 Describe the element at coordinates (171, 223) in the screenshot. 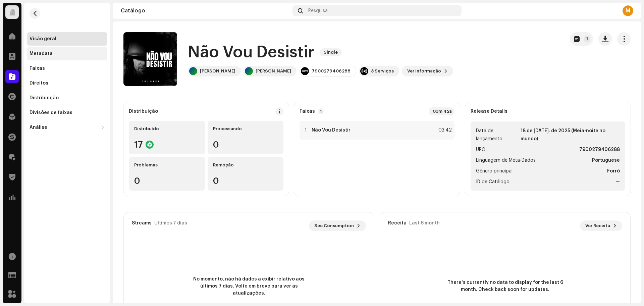

I see `div: Últimos 7 dias` at that location.